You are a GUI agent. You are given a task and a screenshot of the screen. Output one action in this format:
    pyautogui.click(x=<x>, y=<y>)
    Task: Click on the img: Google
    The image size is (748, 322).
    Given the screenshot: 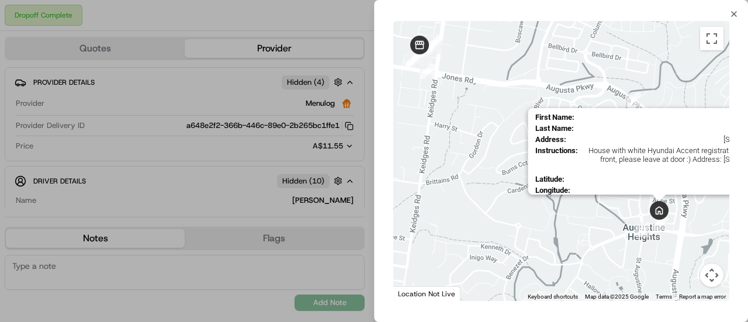 What is the action you would take?
    pyautogui.click(x=415, y=293)
    